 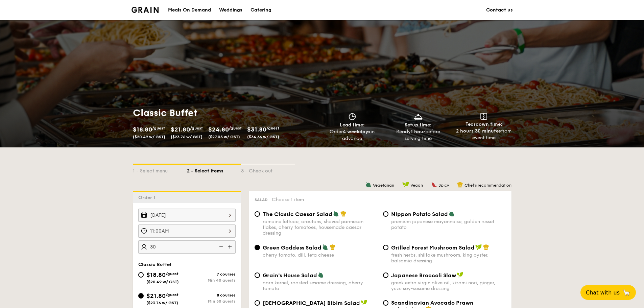 I want to click on span: The Classic Caesar Salad, so click(x=297, y=214).